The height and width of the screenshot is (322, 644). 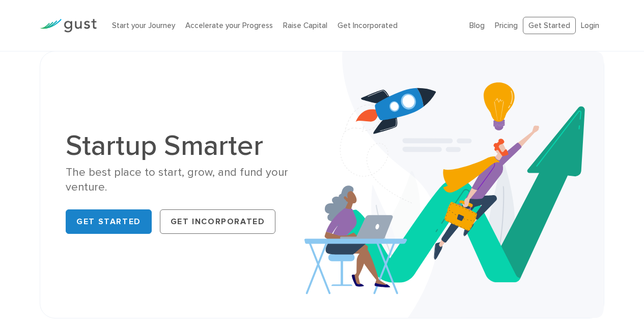 What do you see at coordinates (190, 146) in the screenshot?
I see `h1: Startup Smarter` at bounding box center [190, 146].